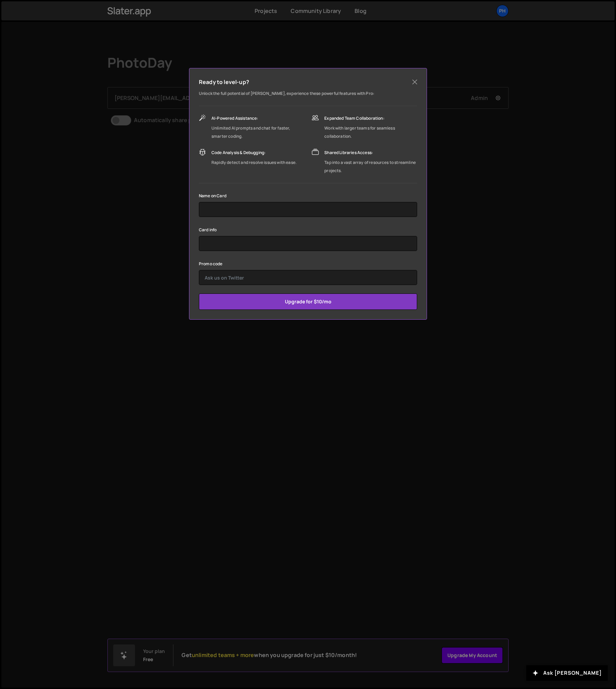 The height and width of the screenshot is (689, 616). What do you see at coordinates (308, 209) in the screenshot?
I see `input: Kelly Slater` at bounding box center [308, 209].